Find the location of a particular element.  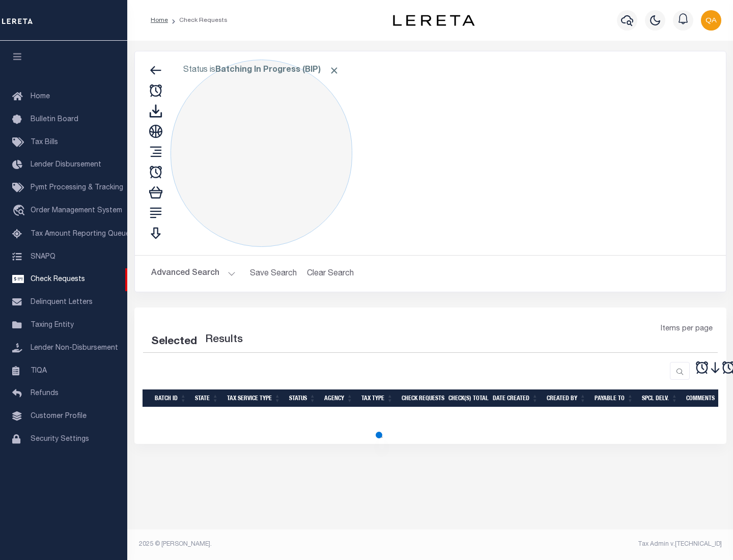

label: Results is located at coordinates (224, 340).